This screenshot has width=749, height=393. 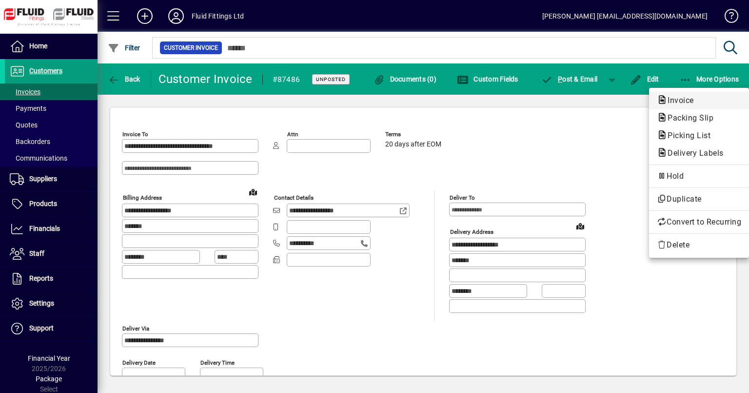 What do you see at coordinates (693, 153) in the screenshot?
I see `span: Delivery Labels` at bounding box center [693, 153].